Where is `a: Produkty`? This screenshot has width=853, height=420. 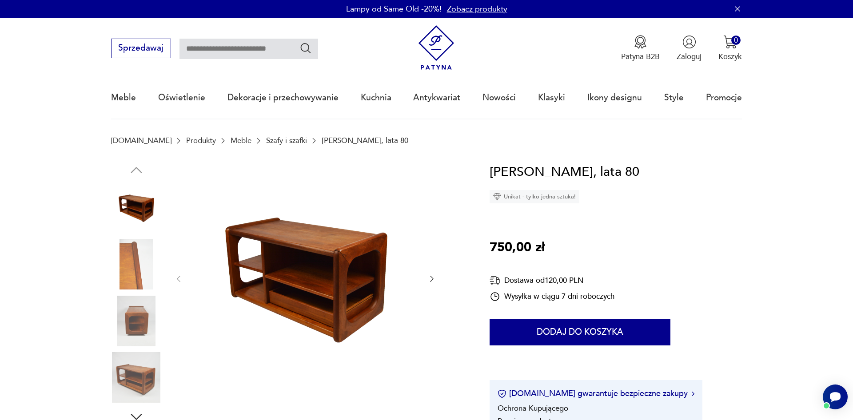 a: Produkty is located at coordinates (201, 140).